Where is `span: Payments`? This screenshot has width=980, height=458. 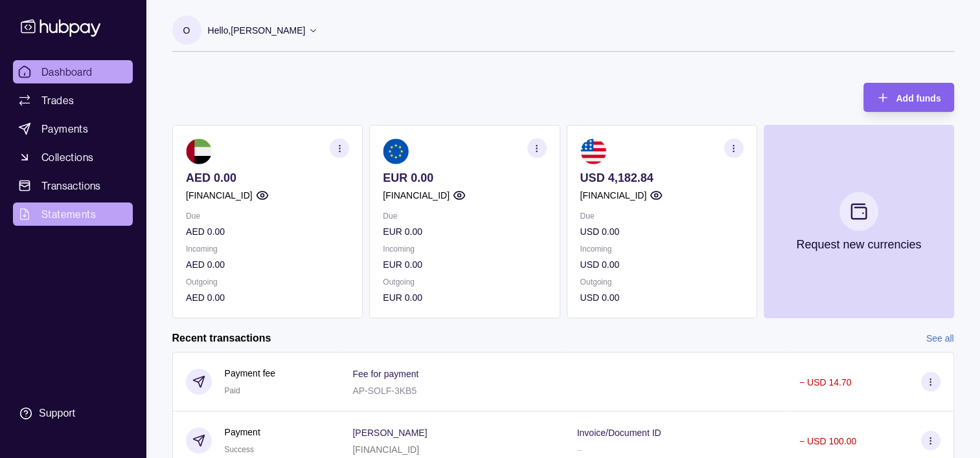
span: Payments is located at coordinates (65, 129).